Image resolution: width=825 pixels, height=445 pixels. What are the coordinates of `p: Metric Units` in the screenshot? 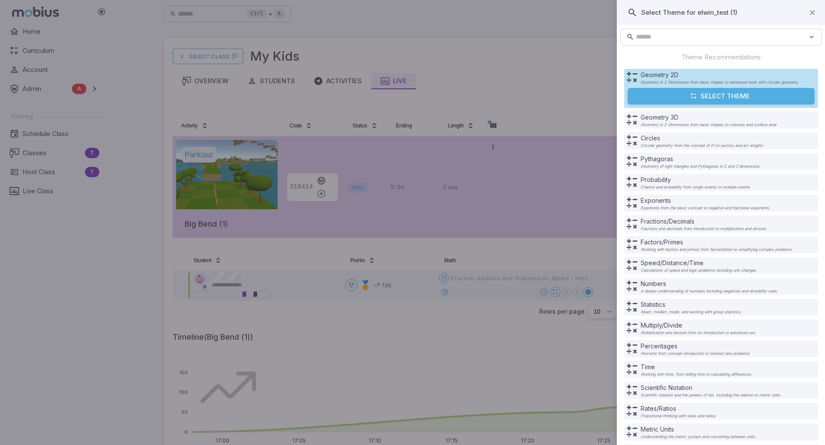 It's located at (698, 430).